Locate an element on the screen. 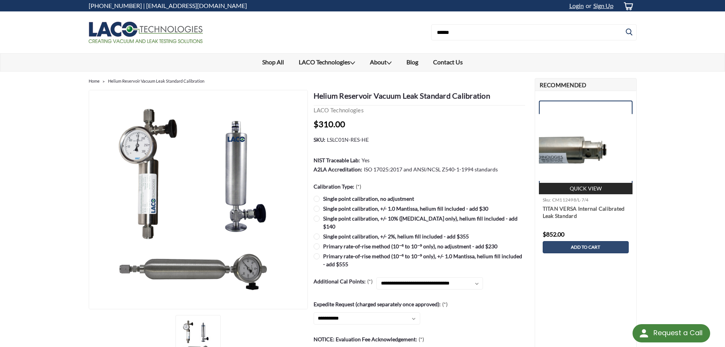 The height and width of the screenshot is (347, 725). a: Contact Us is located at coordinates (448, 62).